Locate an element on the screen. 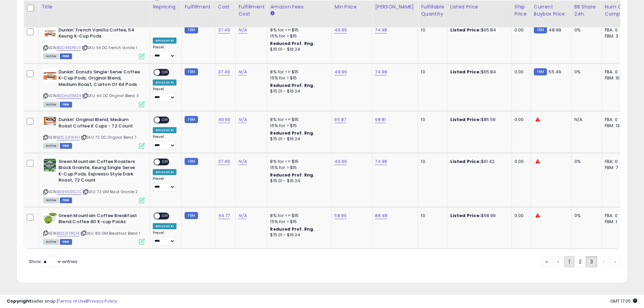 This screenshot has width=644, height=308. div: Fulfillment Cost is located at coordinates (251, 11).